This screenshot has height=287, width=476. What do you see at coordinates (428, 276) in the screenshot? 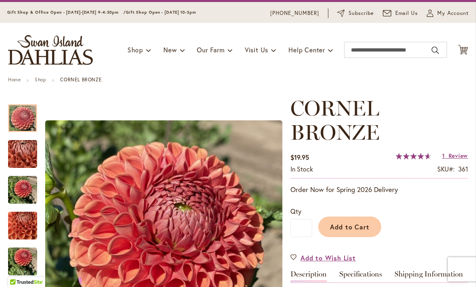
I see `a: Shipping Information` at bounding box center [428, 276].